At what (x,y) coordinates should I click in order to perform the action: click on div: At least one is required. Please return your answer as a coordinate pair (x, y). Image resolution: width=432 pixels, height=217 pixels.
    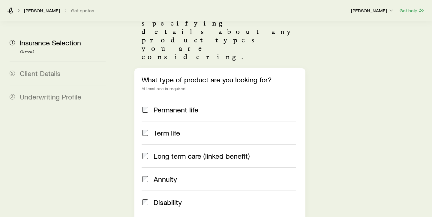
    Looking at the image, I should click on (220, 89).